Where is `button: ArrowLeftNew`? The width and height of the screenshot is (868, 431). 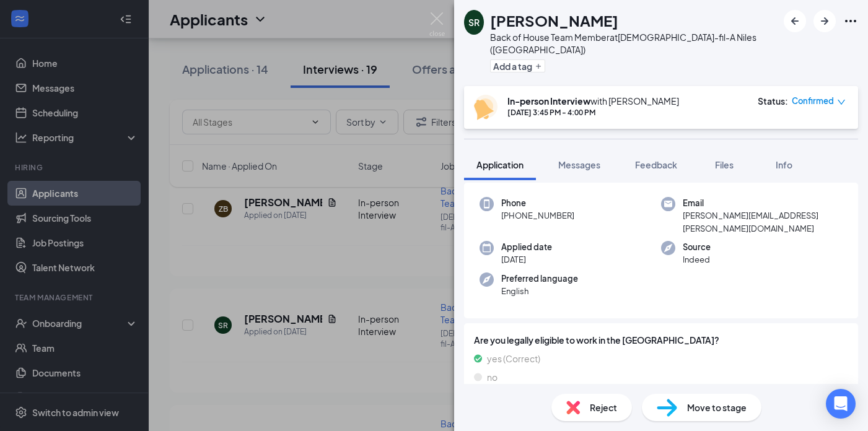 button: ArrowLeftNew is located at coordinates (795, 21).